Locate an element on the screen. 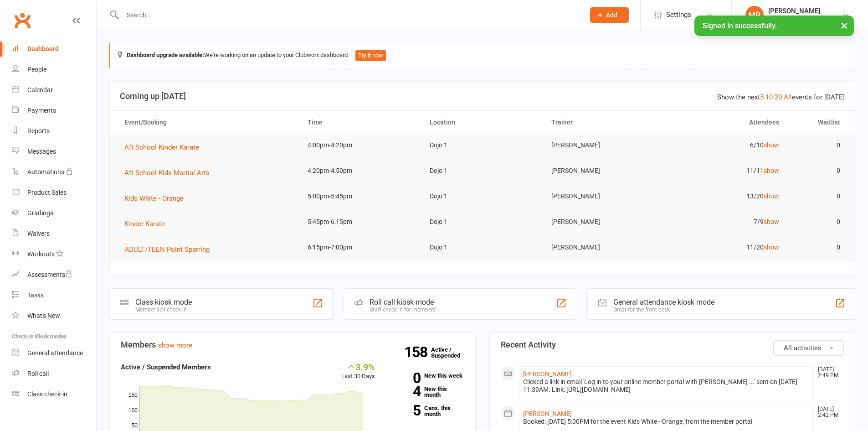 The height and width of the screenshot is (431, 868). div: Dashboard is located at coordinates (43, 49).